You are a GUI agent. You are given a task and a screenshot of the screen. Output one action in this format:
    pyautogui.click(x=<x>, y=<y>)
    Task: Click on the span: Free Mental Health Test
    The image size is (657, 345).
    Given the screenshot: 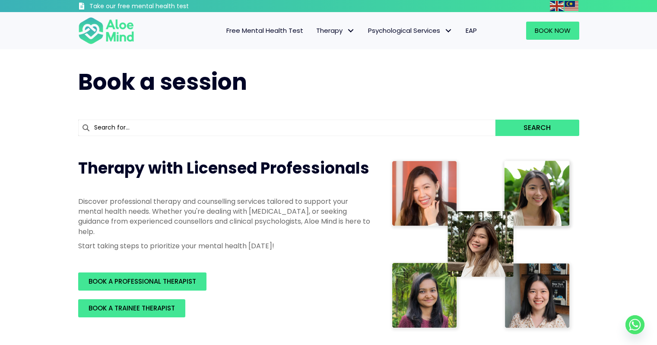 What is the action you would take?
    pyautogui.click(x=265, y=30)
    